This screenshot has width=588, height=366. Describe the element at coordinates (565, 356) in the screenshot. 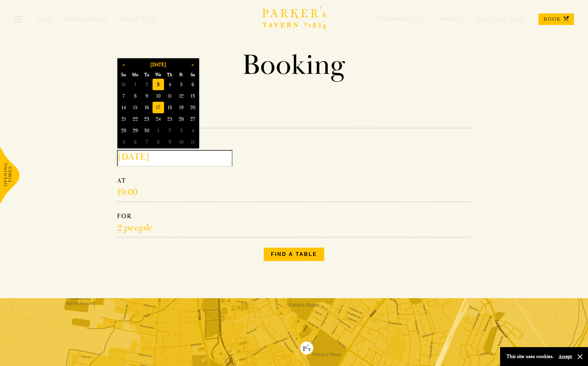

I see `button: Accept` at that location.